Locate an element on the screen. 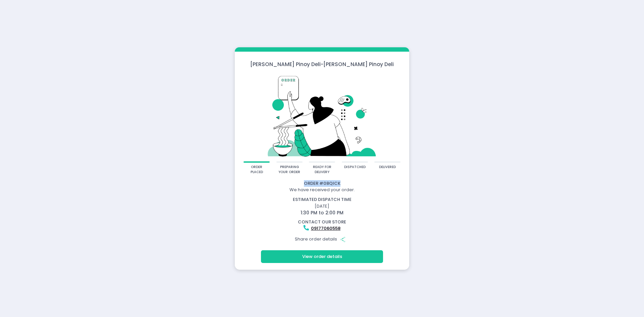  span: 1:30 PM to 2:00 PM is located at coordinates (322, 213).